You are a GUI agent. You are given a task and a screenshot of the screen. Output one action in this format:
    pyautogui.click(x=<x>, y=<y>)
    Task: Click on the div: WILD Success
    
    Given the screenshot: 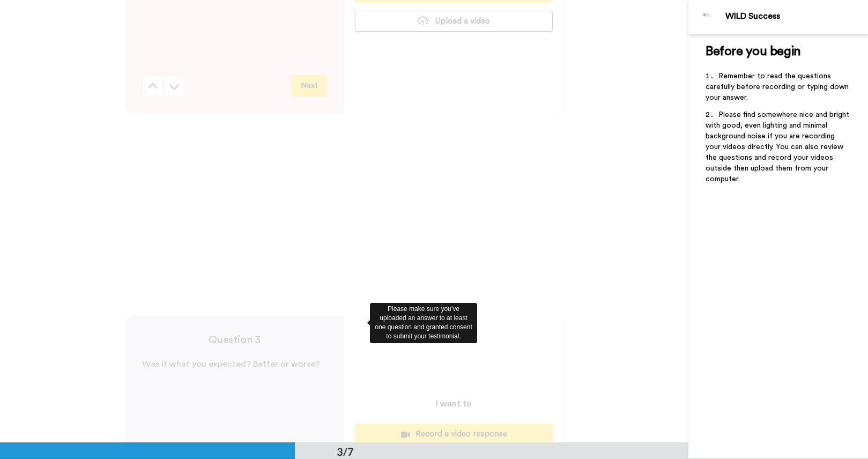 What is the action you would take?
    pyautogui.click(x=796, y=16)
    